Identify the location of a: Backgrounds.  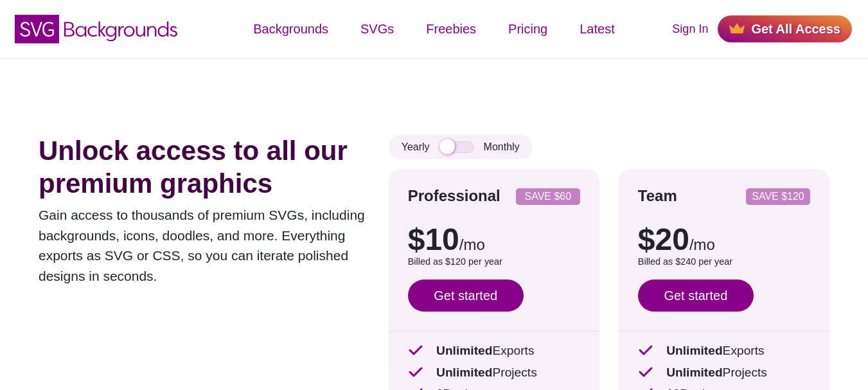
(291, 29).